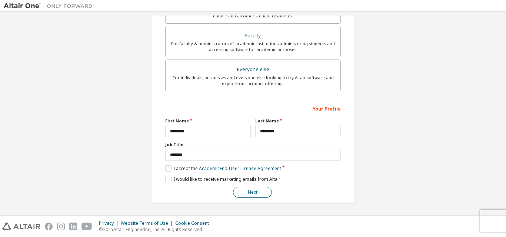 Image resolution: width=506 pixels, height=237 pixels. What do you see at coordinates (240, 168) in the screenshot?
I see `a: Academic End-User License Agreement` at bounding box center [240, 168].